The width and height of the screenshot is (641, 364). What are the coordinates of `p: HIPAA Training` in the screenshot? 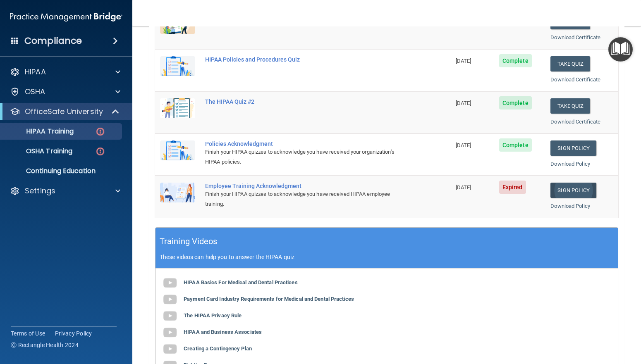 It's located at (39, 132).